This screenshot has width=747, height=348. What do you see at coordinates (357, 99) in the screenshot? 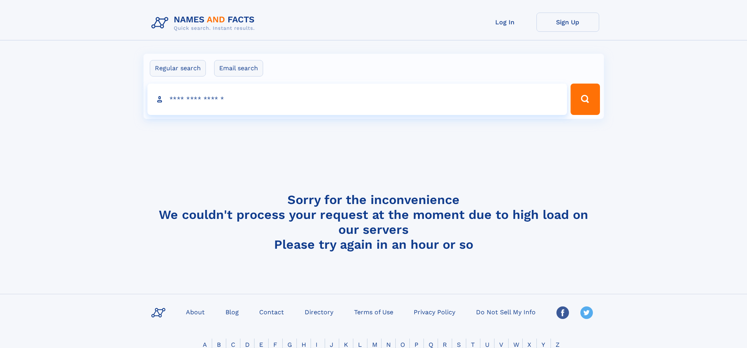
I see `input: search input` at bounding box center [357, 99].